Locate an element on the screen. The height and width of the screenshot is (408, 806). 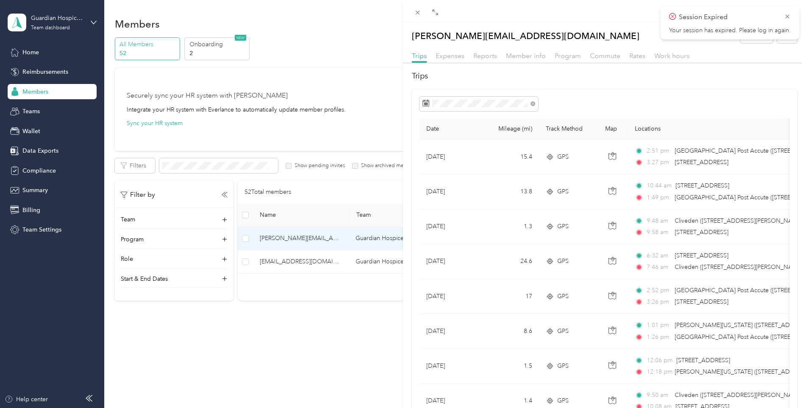
span: 12:18 pm is located at coordinates (658, 372).